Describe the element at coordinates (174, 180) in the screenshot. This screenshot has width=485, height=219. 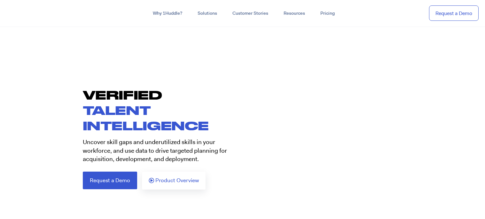
I see `a: Product Overview` at that location.